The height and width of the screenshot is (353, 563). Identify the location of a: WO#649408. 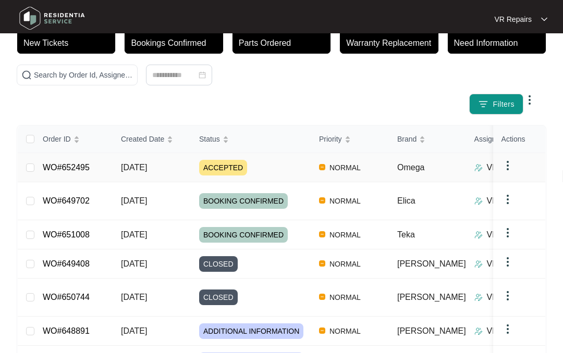
(66, 264).